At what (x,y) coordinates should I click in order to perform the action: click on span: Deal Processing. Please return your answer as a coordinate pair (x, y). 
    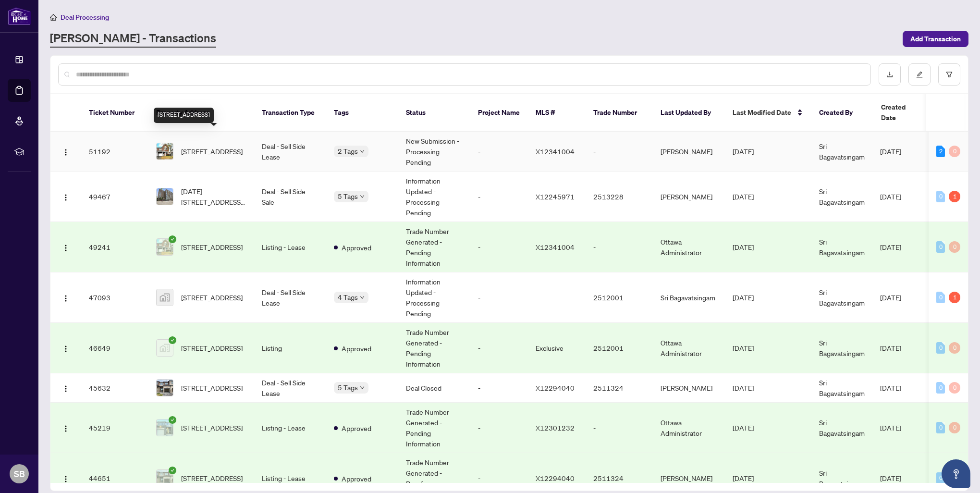
    Looking at the image, I should click on (85, 17).